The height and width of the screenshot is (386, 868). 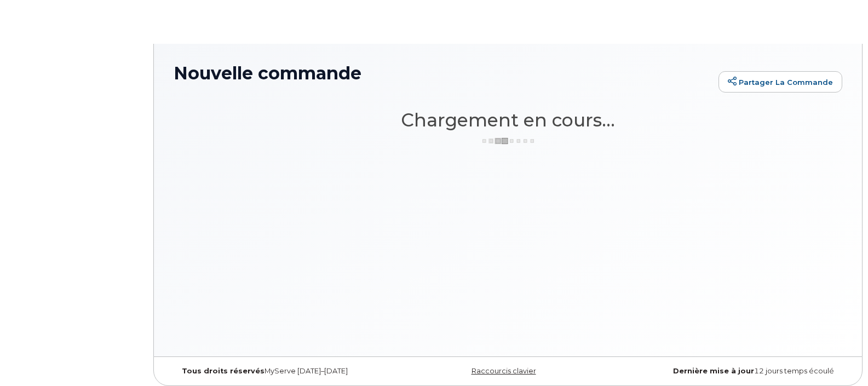 I want to click on h1: Chargement en cours..., so click(x=508, y=120).